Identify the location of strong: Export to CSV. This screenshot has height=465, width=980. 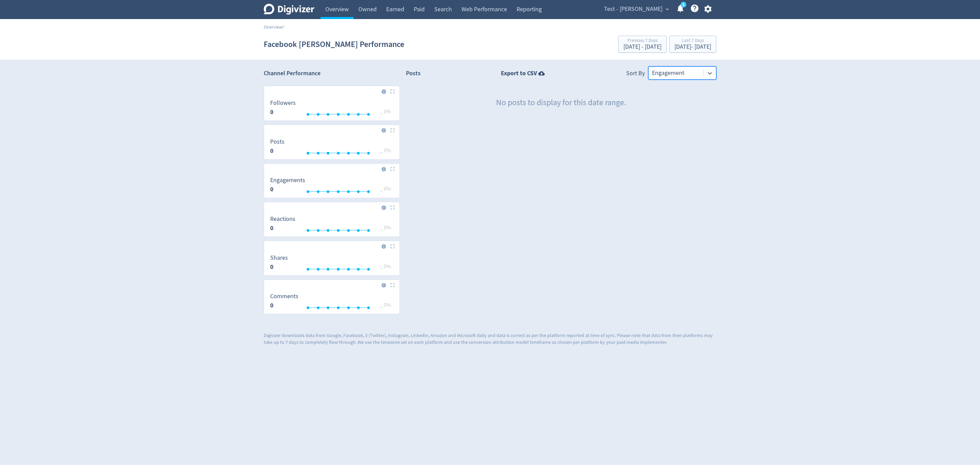
(519, 73).